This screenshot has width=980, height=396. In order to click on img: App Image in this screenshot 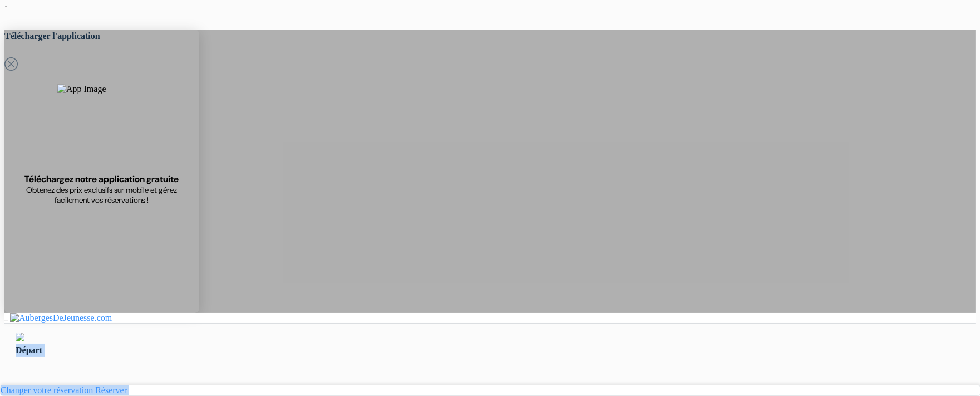, I will do `click(102, 128)`.